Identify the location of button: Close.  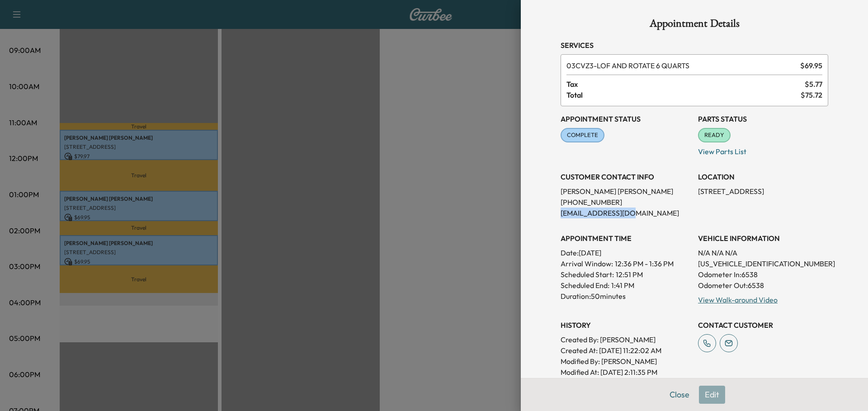
(680, 395).